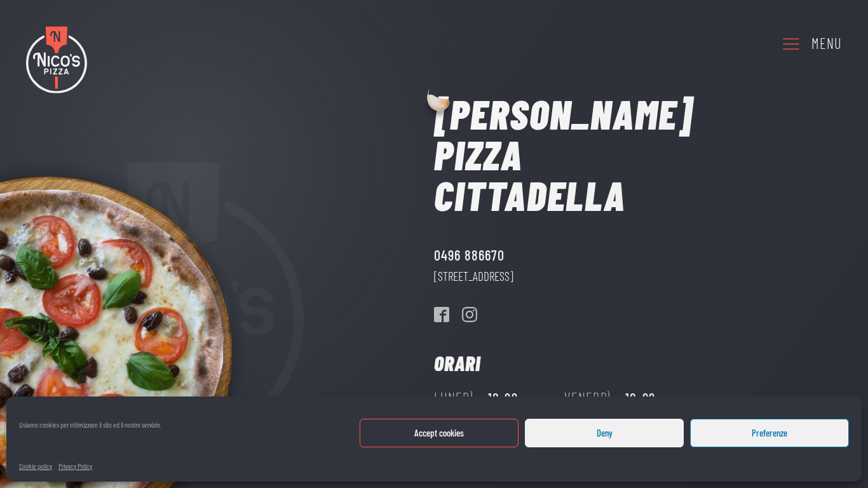 The image size is (868, 488). I want to click on img: Nico's Pizza Logo Colori, so click(57, 60).